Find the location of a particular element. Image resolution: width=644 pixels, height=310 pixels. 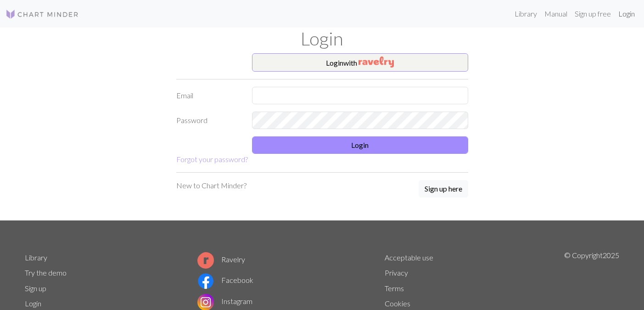

a: Sign up is located at coordinates (36, 288).